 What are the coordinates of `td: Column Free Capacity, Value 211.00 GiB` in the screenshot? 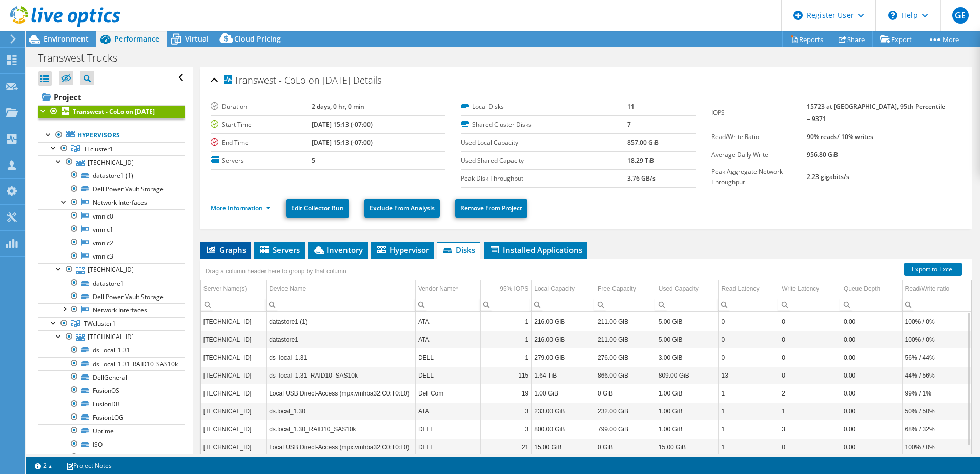 It's located at (626, 339).